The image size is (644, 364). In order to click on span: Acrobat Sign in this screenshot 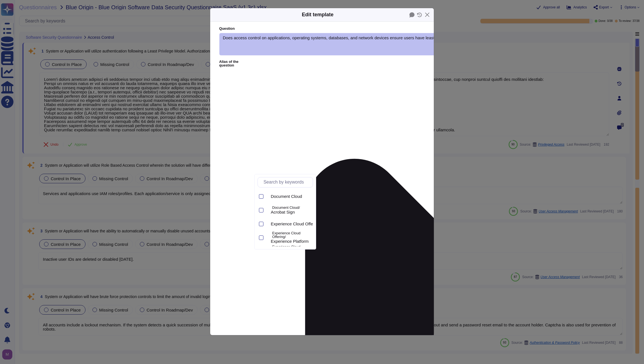, I will do `click(283, 212)`.